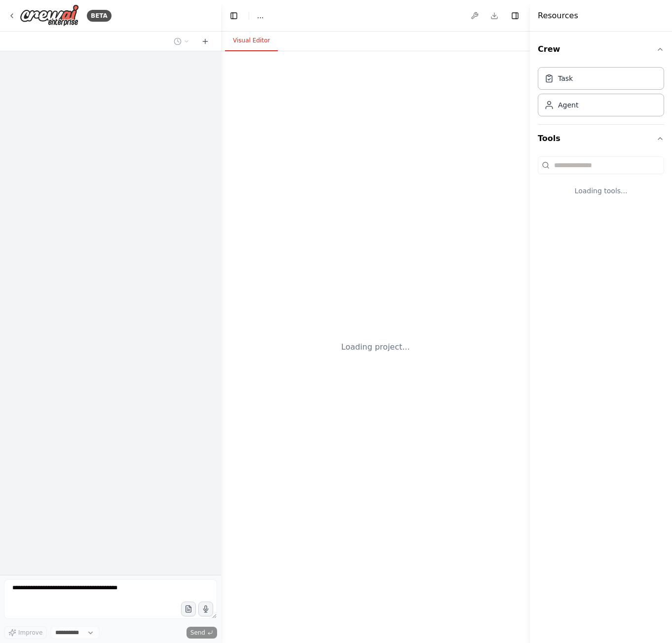 Image resolution: width=672 pixels, height=643 pixels. I want to click on button: Crew, so click(601, 49).